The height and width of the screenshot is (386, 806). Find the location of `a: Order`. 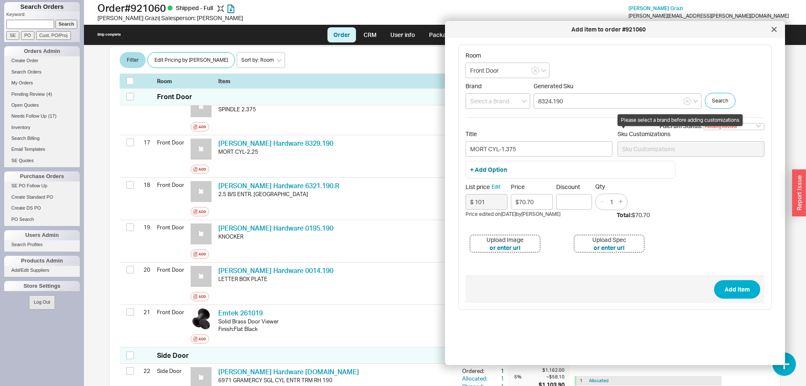

a: Order is located at coordinates (342, 35).